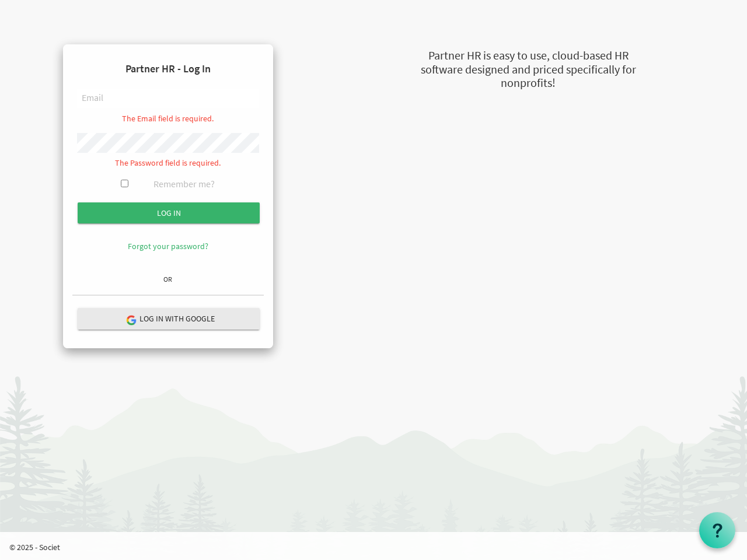  Describe the element at coordinates (168, 279) in the screenshot. I see `h6: OR` at that location.